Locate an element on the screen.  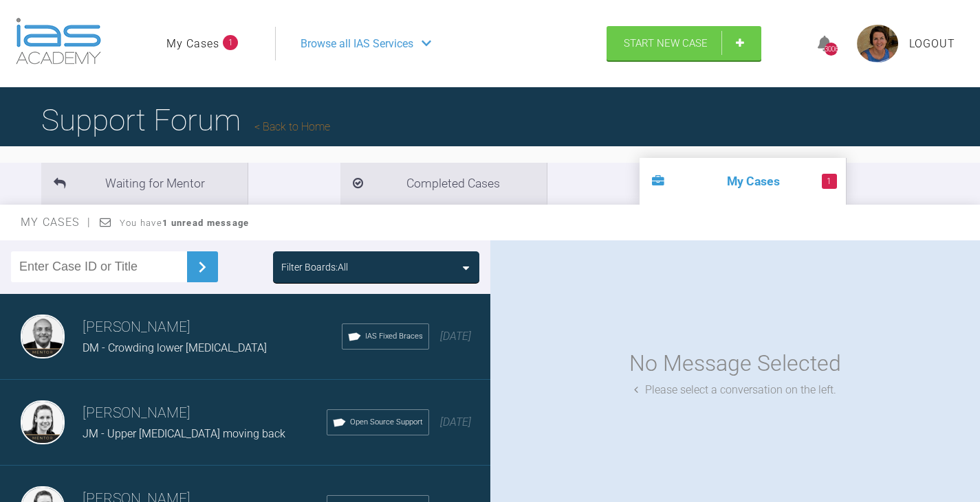
img: chevronRight.28bd32b0.svg is located at coordinates (202, 268).